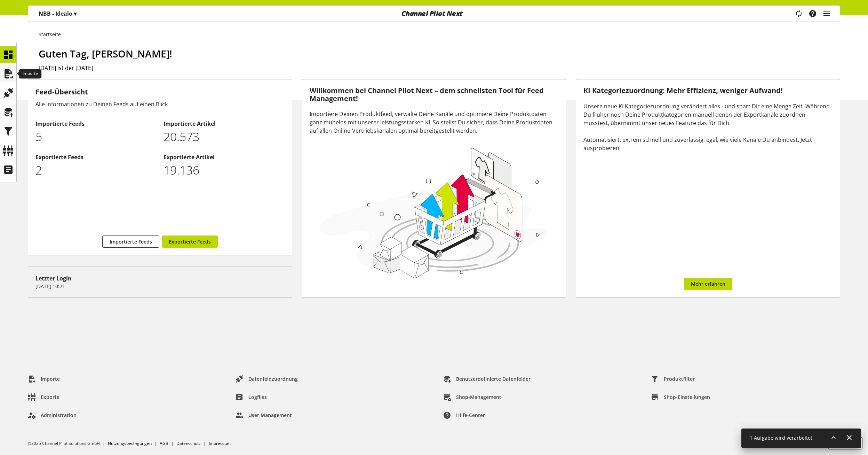  I want to click on h2: Importierte Feeds, so click(95, 123).